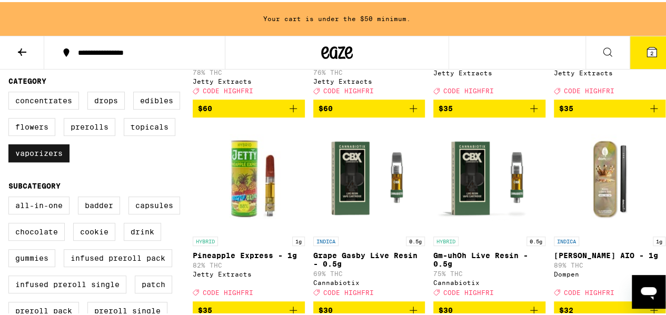 This screenshot has height=315, width=666. I want to click on img: Dompen - King Louis XIII AIO - 1g, so click(609, 176).